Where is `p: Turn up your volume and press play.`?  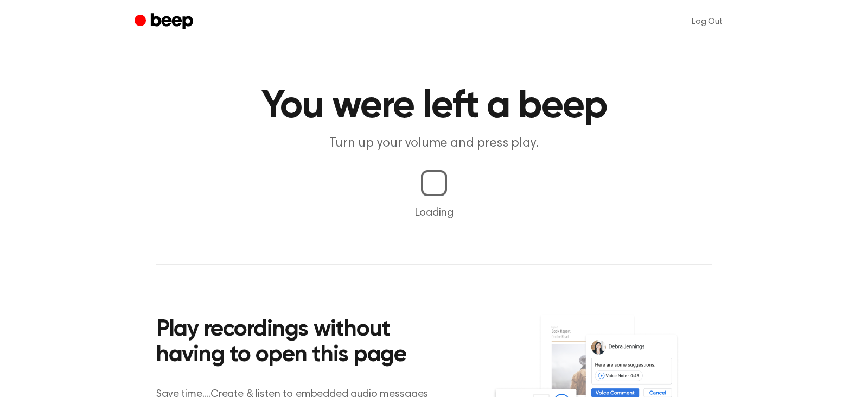
p: Turn up your volume and press play. is located at coordinates (434, 144).